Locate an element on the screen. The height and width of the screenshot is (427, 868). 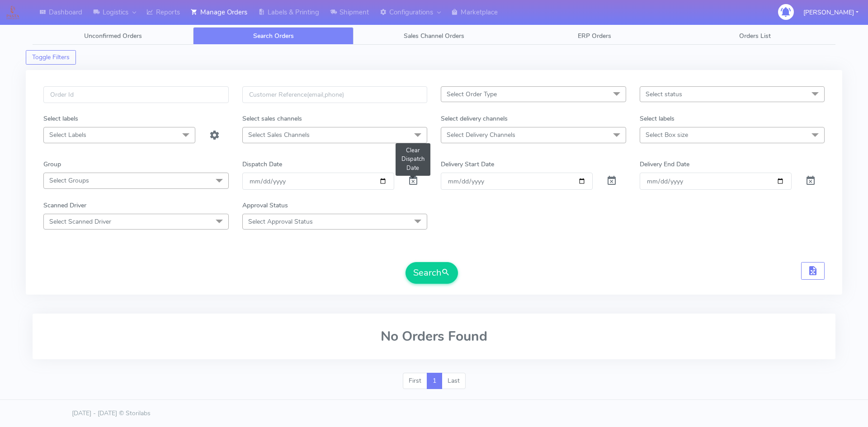
span: Select Sales Channels is located at coordinates (279, 135).